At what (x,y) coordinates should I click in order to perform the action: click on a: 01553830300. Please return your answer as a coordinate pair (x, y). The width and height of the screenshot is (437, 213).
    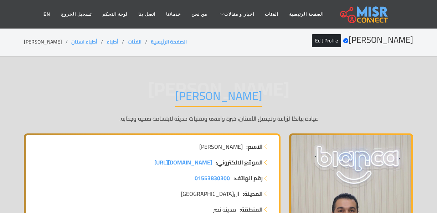
    Looking at the image, I should click on (212, 178).